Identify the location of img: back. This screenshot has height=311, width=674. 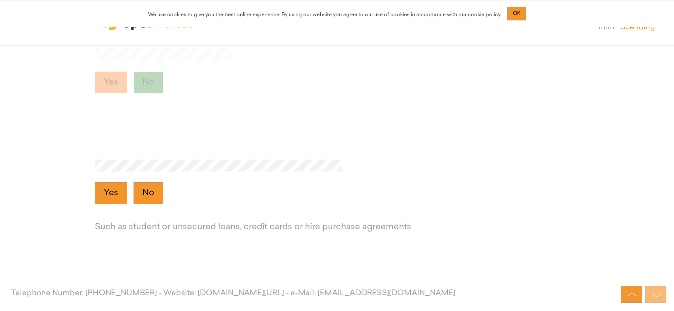
(632, 294).